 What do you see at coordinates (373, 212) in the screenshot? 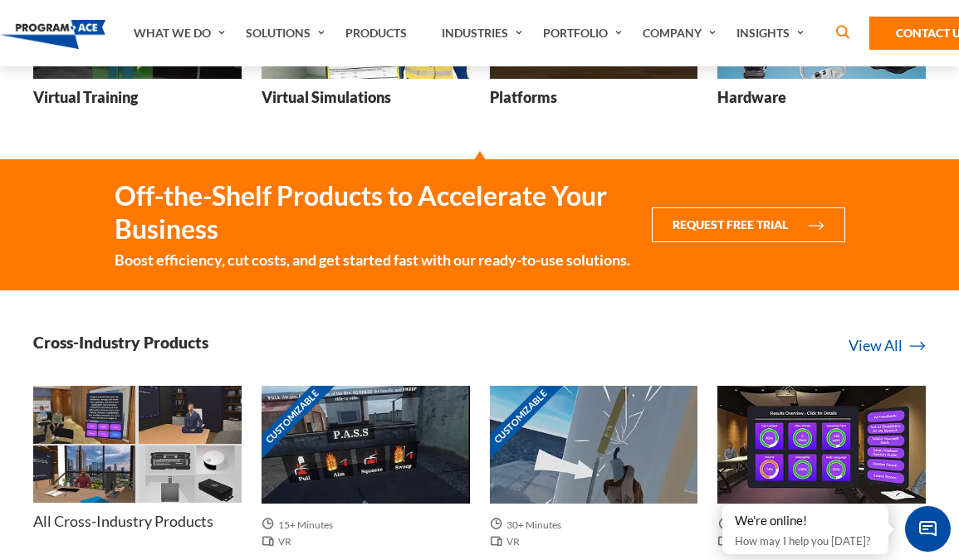
I see `strong: Off-the-Shelf Products to Accelerate Your Business` at bounding box center [373, 212].